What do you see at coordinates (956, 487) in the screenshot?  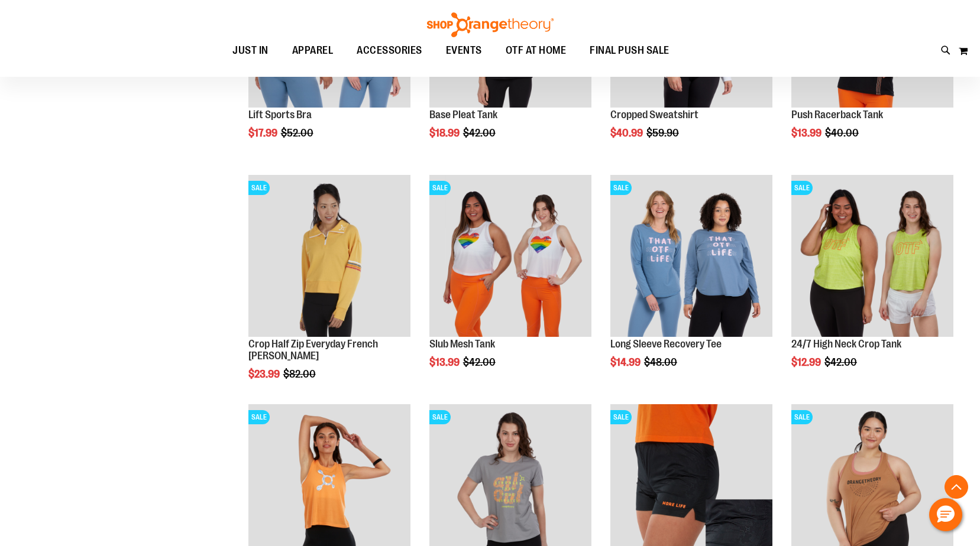 I see `button: Back To Top` at bounding box center [956, 487].